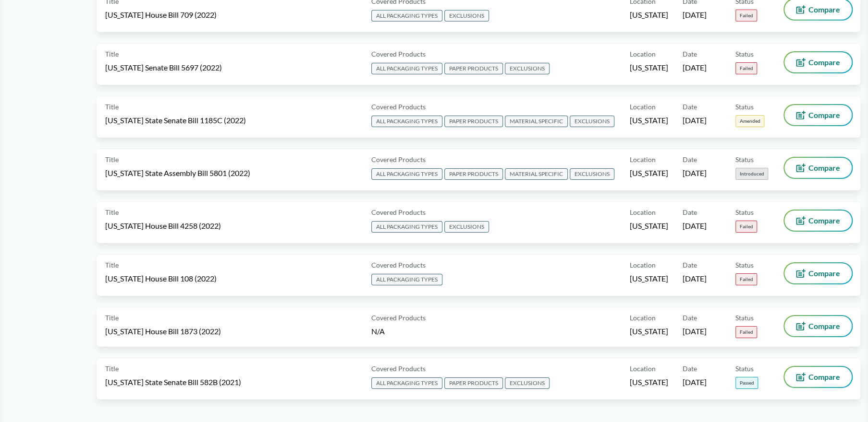  I want to click on span: Passed, so click(746, 383).